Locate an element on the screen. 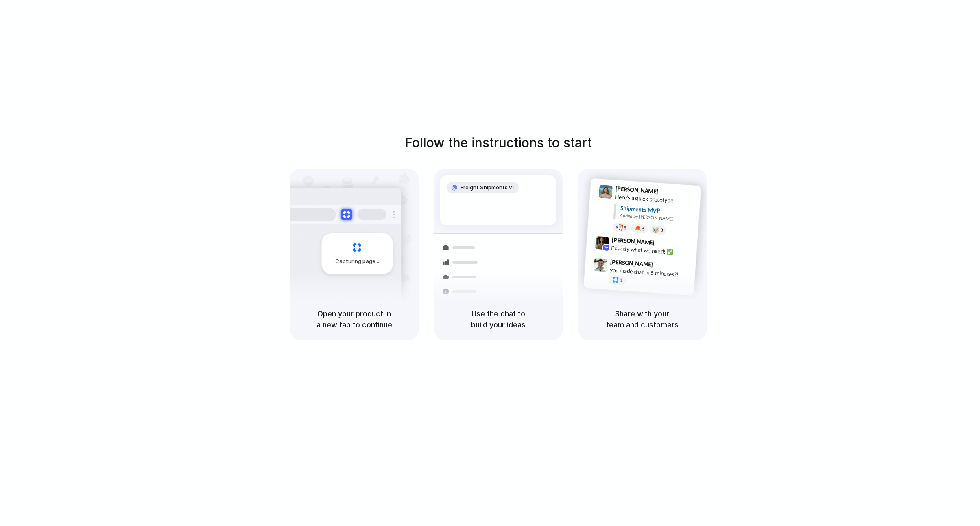 The width and height of the screenshot is (980, 526). span: 3 is located at coordinates (661, 230).